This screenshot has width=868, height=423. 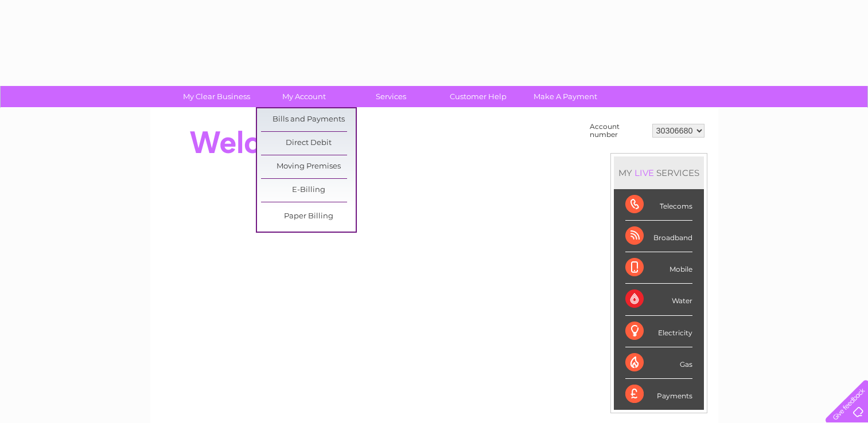 I want to click on div: Telecoms, so click(x=658, y=205).